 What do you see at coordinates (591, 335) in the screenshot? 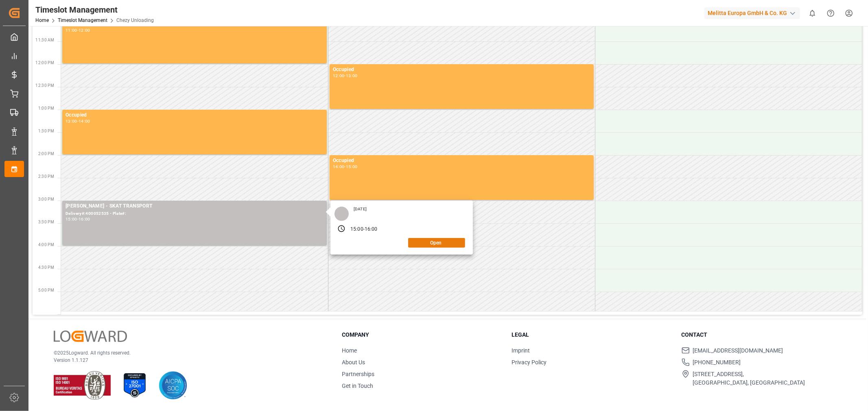
I see `h3: Legal` at bounding box center [591, 335].